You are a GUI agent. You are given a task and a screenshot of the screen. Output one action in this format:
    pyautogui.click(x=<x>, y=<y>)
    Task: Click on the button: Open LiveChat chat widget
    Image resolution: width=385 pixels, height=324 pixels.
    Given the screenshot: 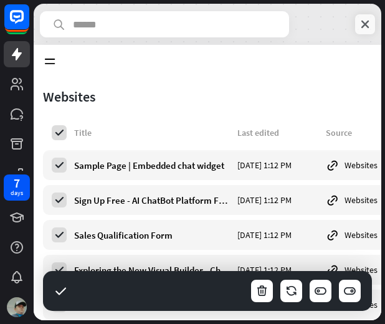 What is the action you would take?
    pyautogui.click(x=29, y=24)
    